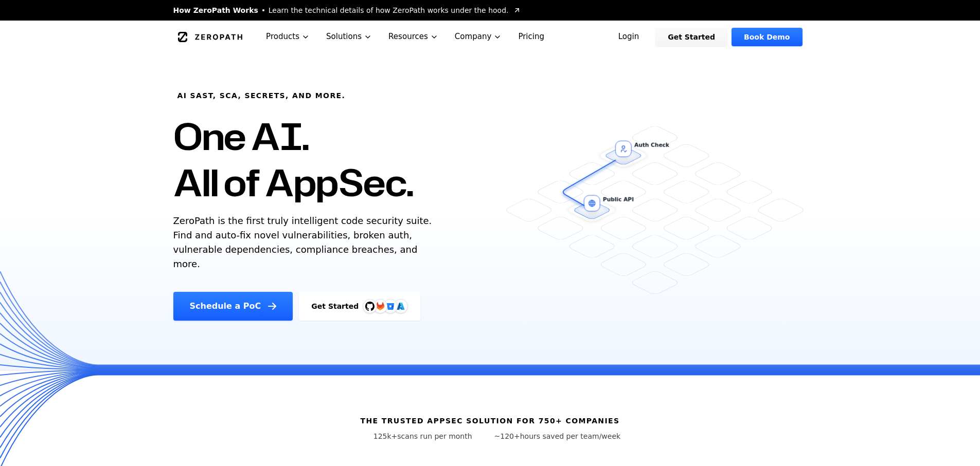 Image resolution: width=980 pixels, height=466 pixels. Describe the element at coordinates (413, 36) in the screenshot. I see `button: Resources` at that location.